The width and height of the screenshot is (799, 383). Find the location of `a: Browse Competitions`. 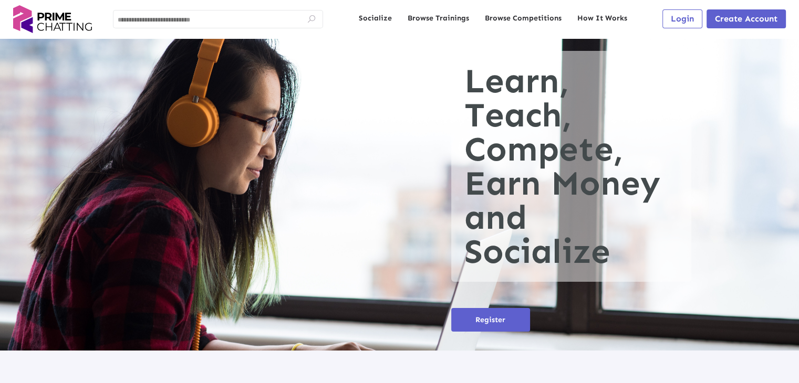

a: Browse Competitions is located at coordinates (523, 18).